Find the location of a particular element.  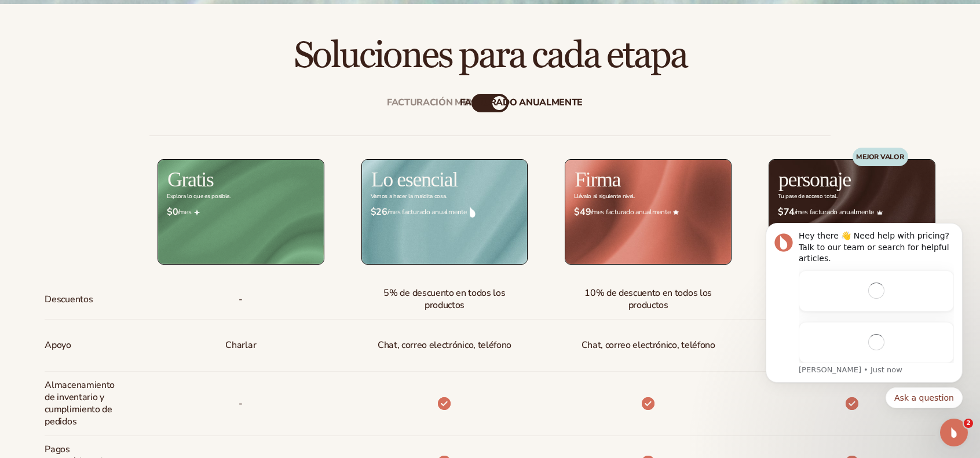

font: facturado anualmente is located at coordinates (521, 103).